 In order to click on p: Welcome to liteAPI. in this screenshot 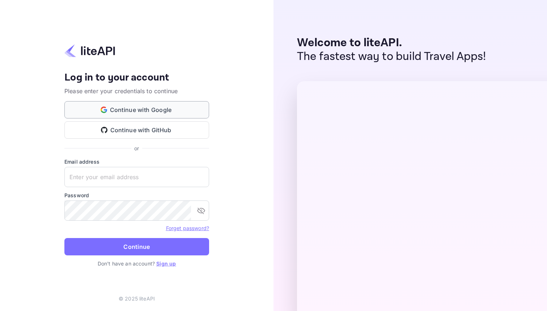, I will do `click(391, 43)`.